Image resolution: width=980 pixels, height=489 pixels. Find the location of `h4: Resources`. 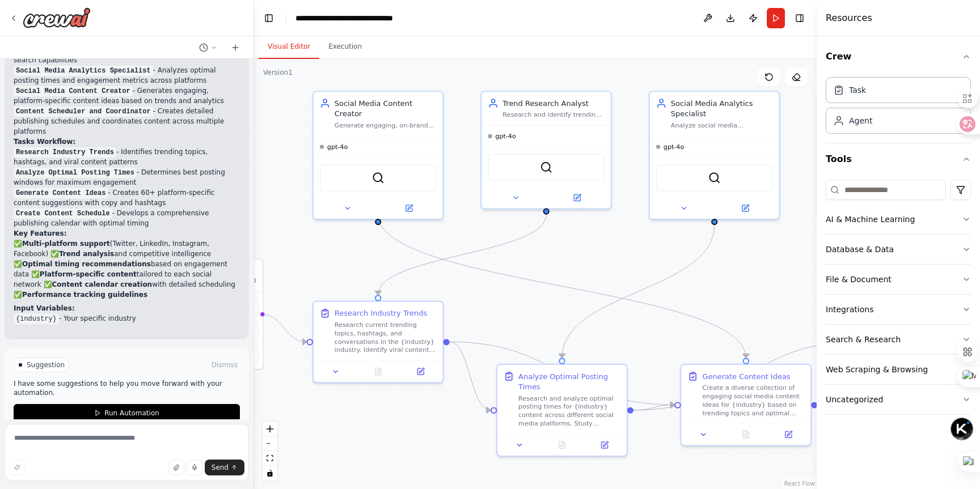

h4: Resources is located at coordinates (849, 18).